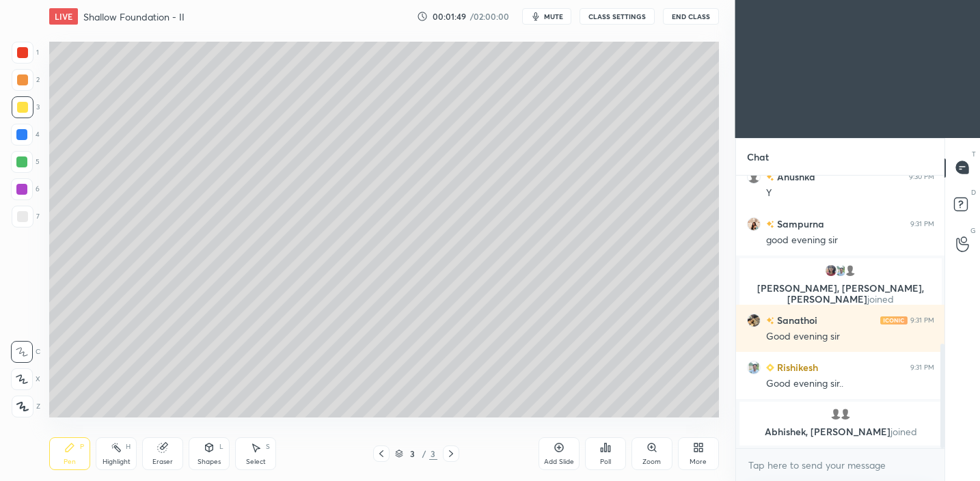 This screenshot has width=980, height=481. Describe the element at coordinates (116, 462) in the screenshot. I see `div: Highlight` at that location.